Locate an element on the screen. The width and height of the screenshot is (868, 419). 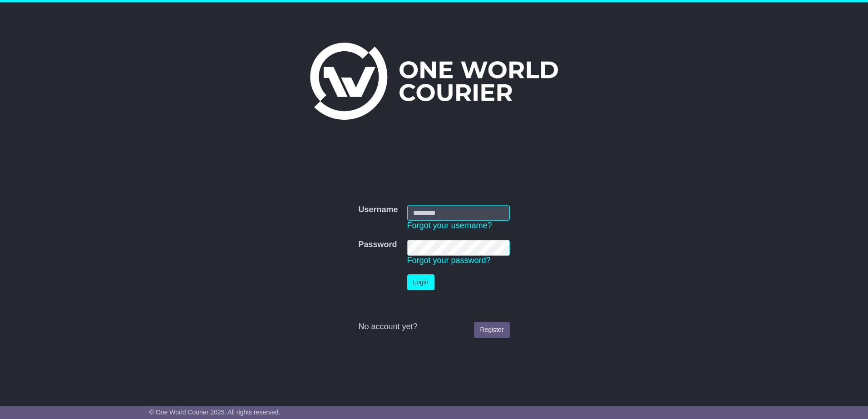
img: One World is located at coordinates (434, 81).